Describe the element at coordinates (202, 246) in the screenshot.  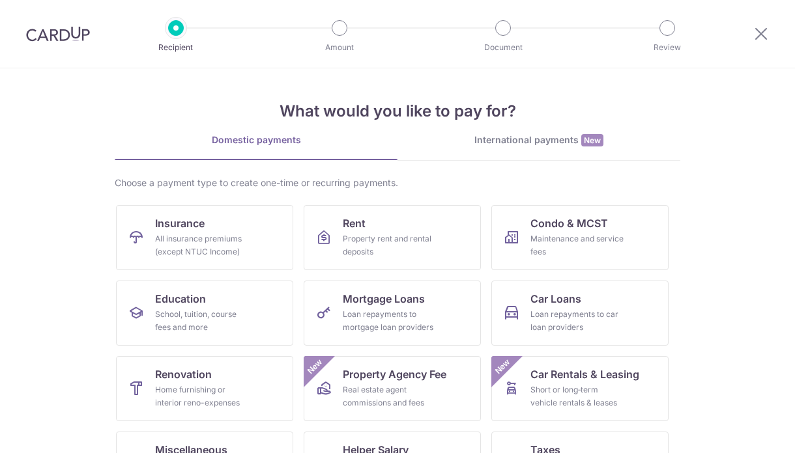
I see `div: All insurance premiums (except NTUC Income)` at that location.